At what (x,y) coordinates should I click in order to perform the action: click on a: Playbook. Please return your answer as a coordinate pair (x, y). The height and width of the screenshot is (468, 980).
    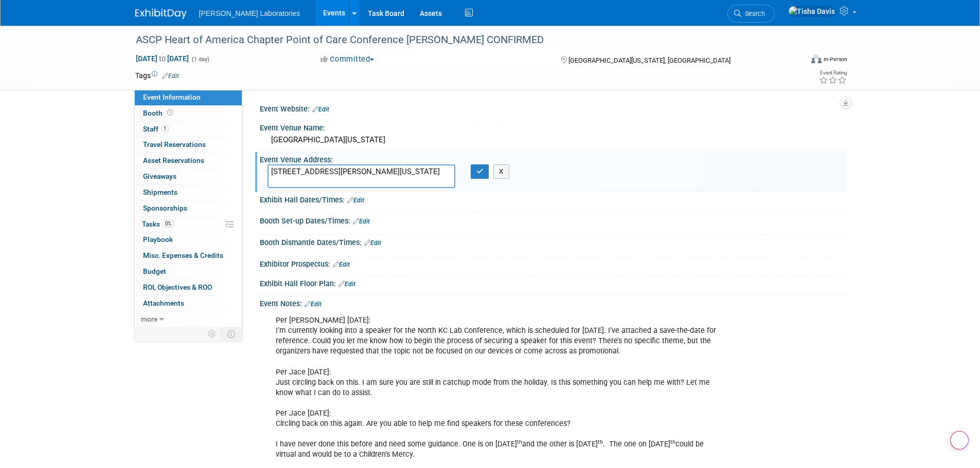
    Looking at the image, I should click on (188, 240).